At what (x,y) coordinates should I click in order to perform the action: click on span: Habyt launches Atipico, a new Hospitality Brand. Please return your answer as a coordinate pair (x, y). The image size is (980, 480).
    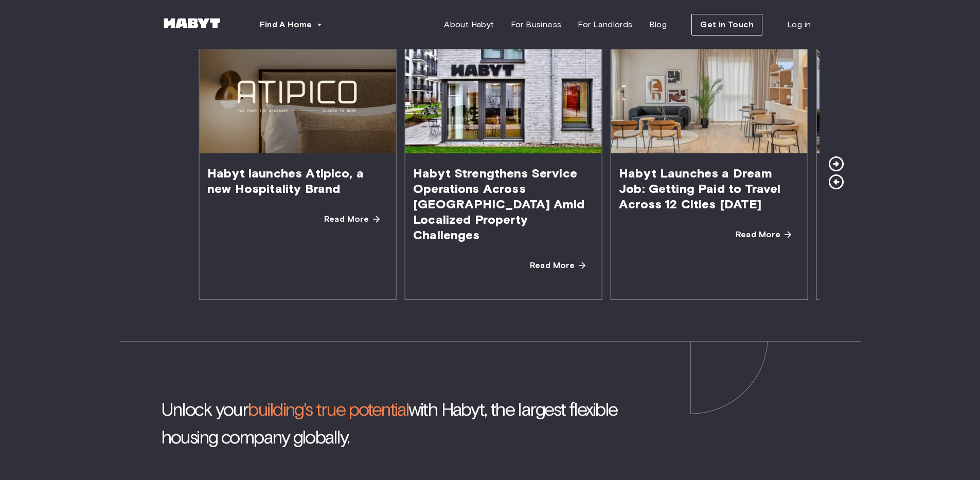
    Looking at the image, I should click on (298, 182).